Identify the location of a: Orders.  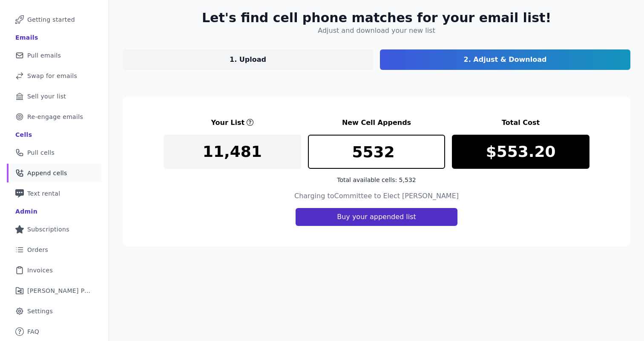
(54, 250).